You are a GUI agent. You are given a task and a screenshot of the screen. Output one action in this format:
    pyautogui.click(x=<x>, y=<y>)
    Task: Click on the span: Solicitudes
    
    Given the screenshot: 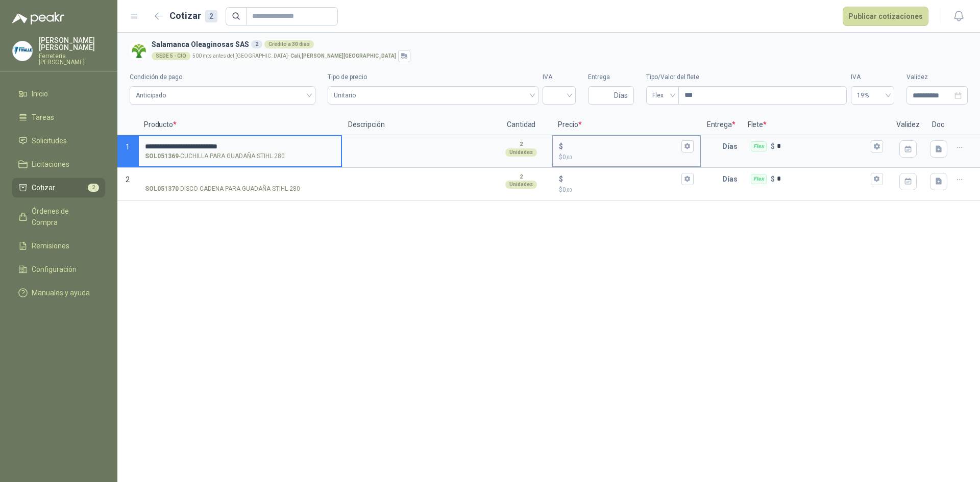 What is the action you would take?
    pyautogui.click(x=49, y=140)
    